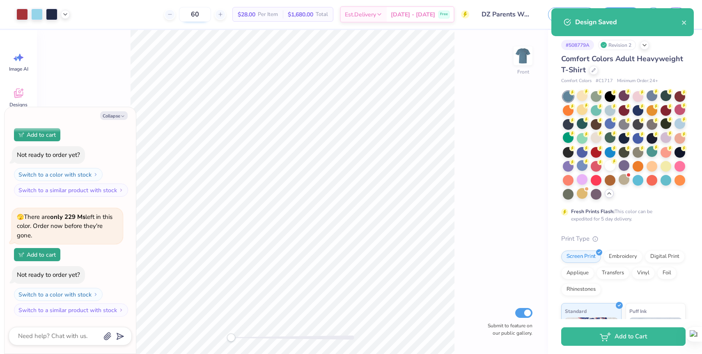  I want to click on div: Digital Print, so click(665, 257).